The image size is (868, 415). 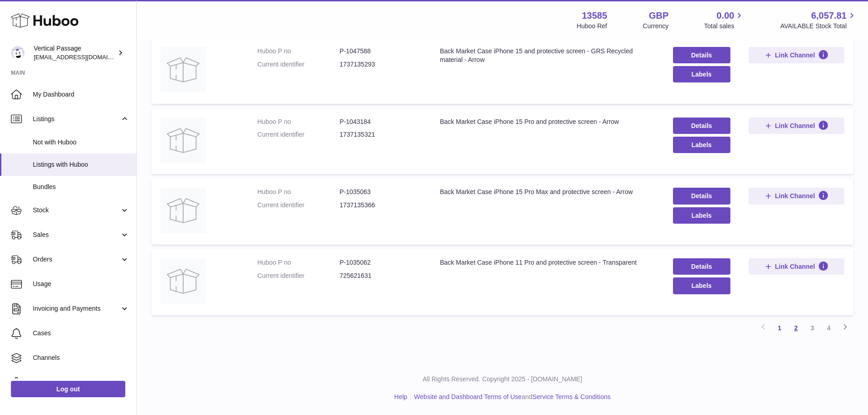 What do you see at coordinates (76, 119) in the screenshot?
I see `span: Listings` at bounding box center [76, 119].